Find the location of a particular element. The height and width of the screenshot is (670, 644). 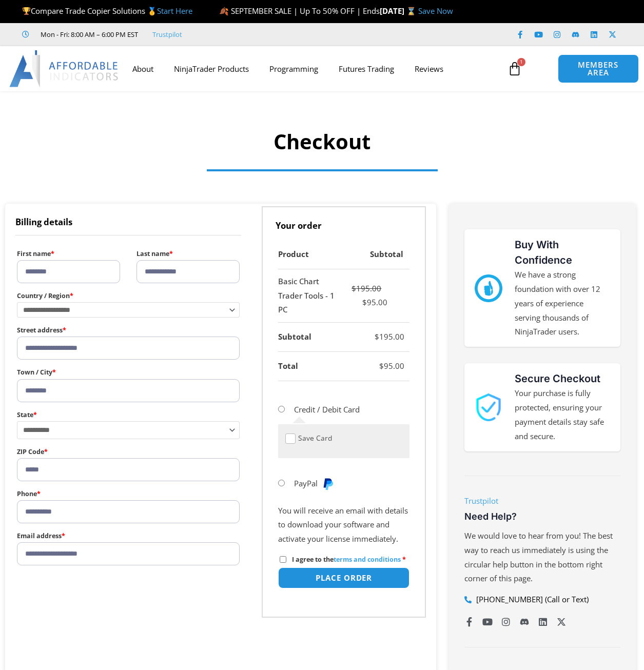

label: Credit / Debit Card is located at coordinates (327, 410).